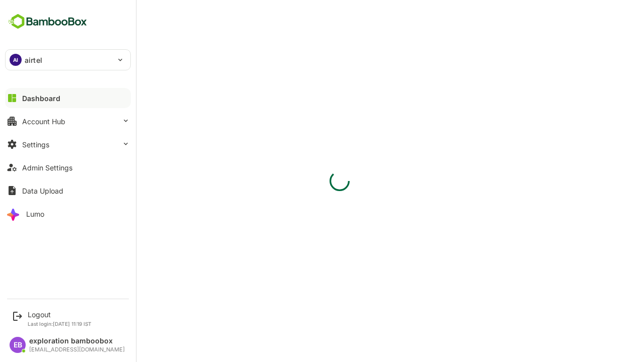  Describe the element at coordinates (44, 121) in the screenshot. I see `div: Account Hub` at that location.